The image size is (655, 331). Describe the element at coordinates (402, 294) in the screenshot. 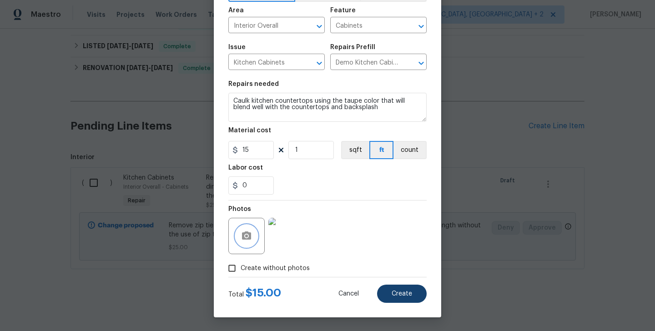

I see `button: Create` at that location.